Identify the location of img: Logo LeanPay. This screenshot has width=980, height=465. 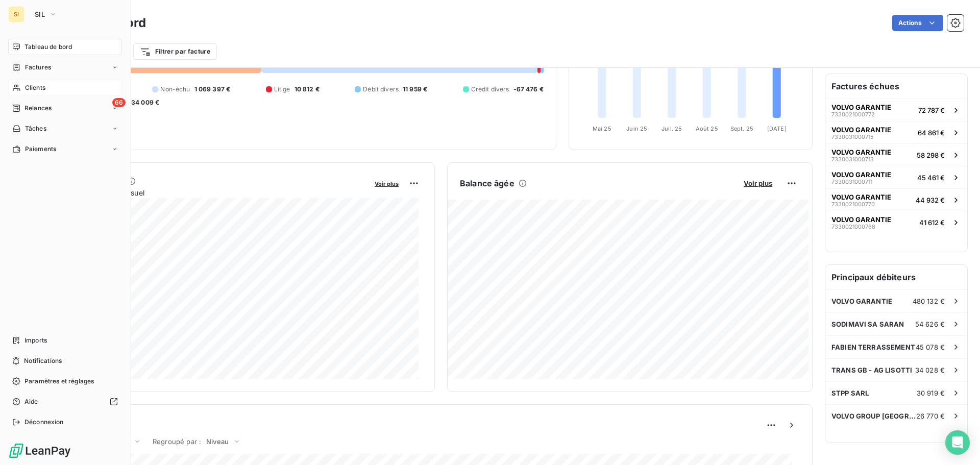
(40, 451).